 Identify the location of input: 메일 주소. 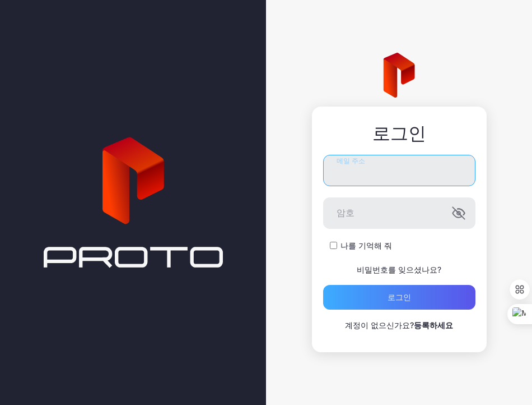
(399, 171).